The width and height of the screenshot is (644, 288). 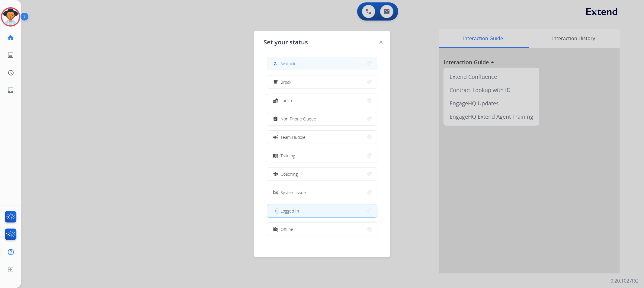 What do you see at coordinates (286, 100) in the screenshot?
I see `span: Lunch` at bounding box center [286, 100].